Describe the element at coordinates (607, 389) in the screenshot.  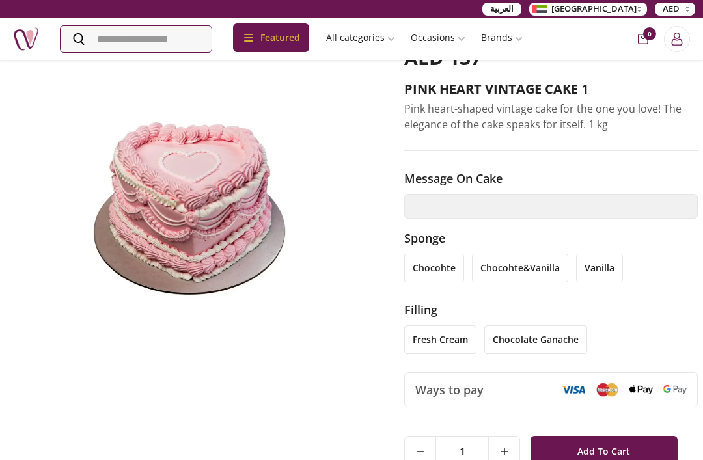
I see `img: Mastercard` at that location.